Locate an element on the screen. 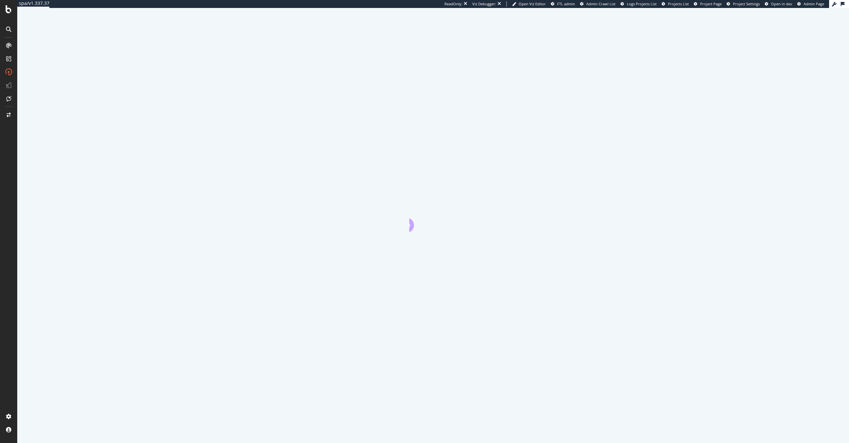 Image resolution: width=849 pixels, height=443 pixels. a: FTL admin is located at coordinates (563, 4).